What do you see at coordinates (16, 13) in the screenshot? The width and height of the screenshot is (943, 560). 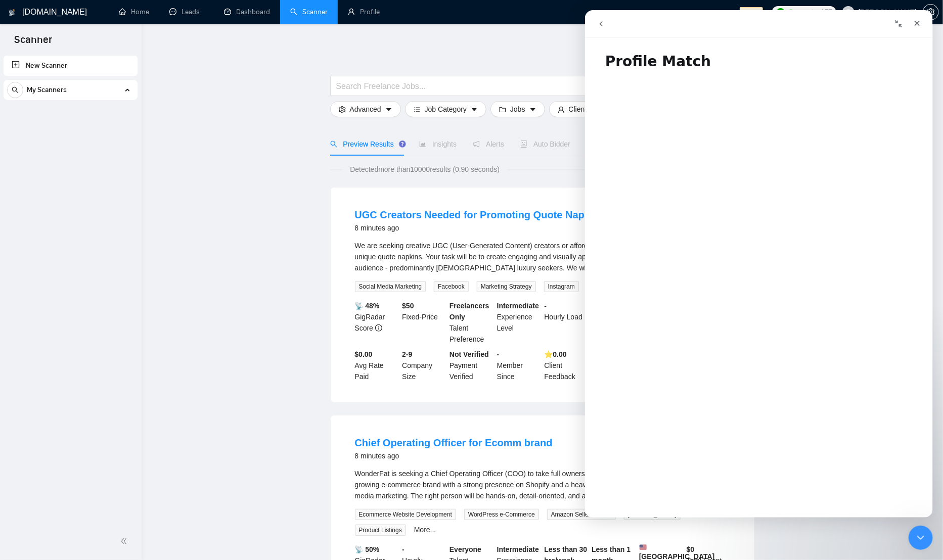 I see `button: go back` at bounding box center [16, 13].